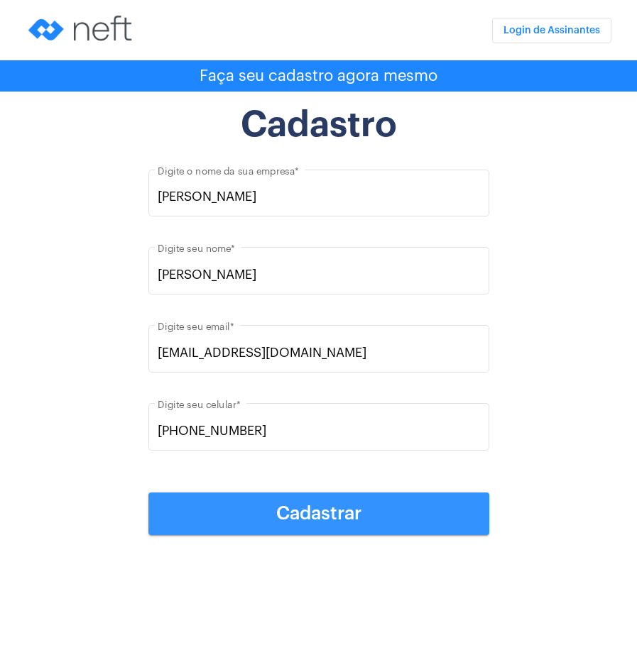  Describe the element at coordinates (318, 76) in the screenshot. I see `div: Faça seu cadastro agora mesmo` at that location.